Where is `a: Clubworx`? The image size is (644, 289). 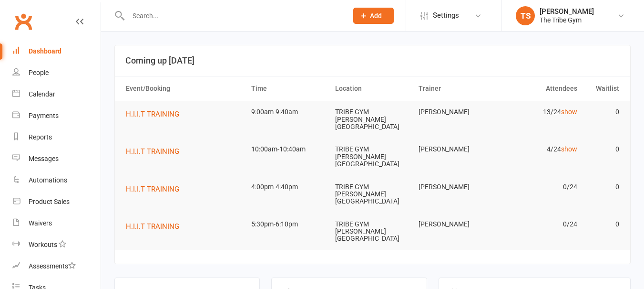 a: Clubworx is located at coordinates (24, 21).